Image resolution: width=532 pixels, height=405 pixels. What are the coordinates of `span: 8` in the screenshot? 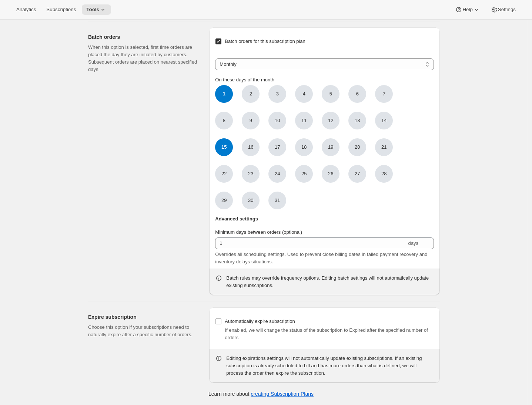 It's located at (224, 121).